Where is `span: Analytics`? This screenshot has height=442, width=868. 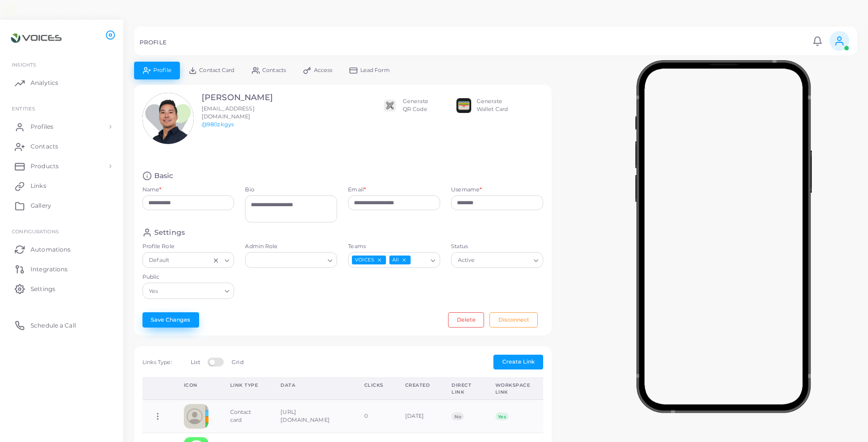
span: Analytics is located at coordinates (45, 83).